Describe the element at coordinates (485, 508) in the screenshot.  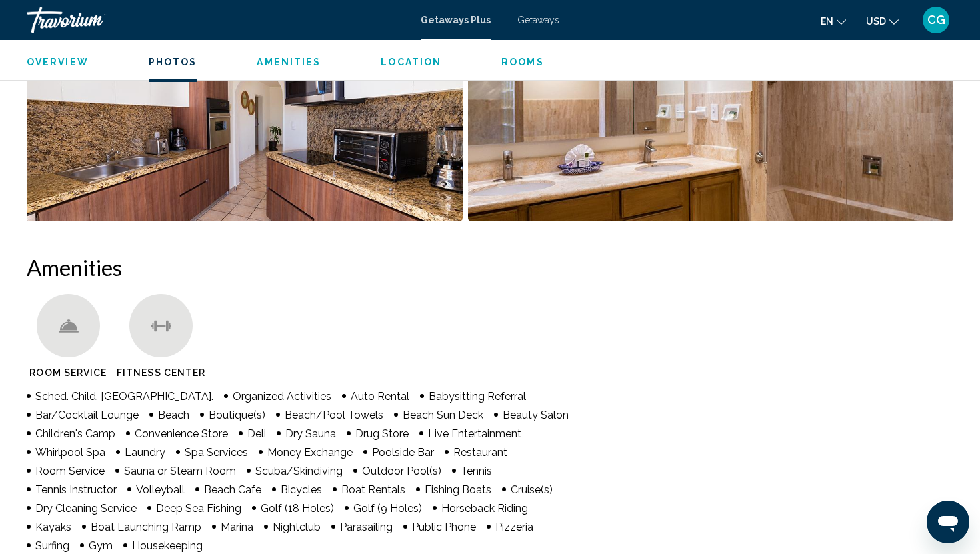
I see `span: Horseback Riding` at that location.